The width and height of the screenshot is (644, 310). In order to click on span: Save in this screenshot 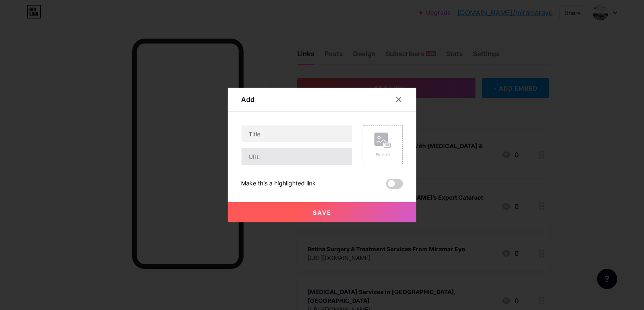, I will do `click(322, 212)`.